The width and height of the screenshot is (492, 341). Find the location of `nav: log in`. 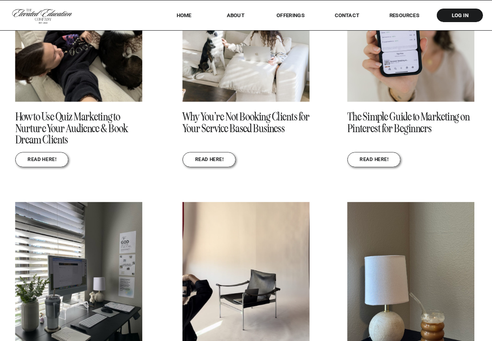

nav: log in is located at coordinates (459, 15).